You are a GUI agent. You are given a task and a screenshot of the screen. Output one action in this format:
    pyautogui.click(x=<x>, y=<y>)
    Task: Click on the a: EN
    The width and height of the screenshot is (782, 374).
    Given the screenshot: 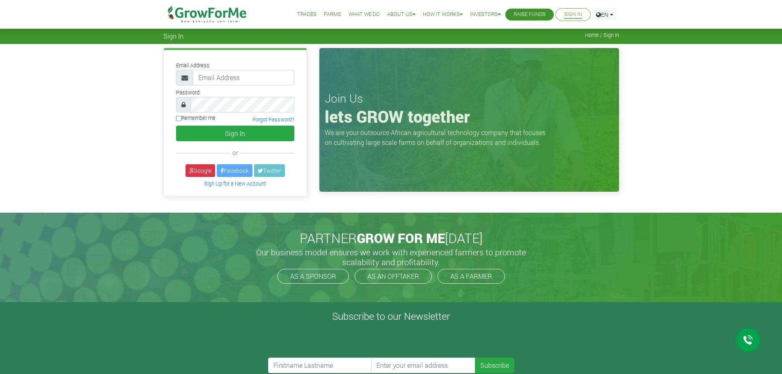 What is the action you would take?
    pyautogui.click(x=604, y=14)
    